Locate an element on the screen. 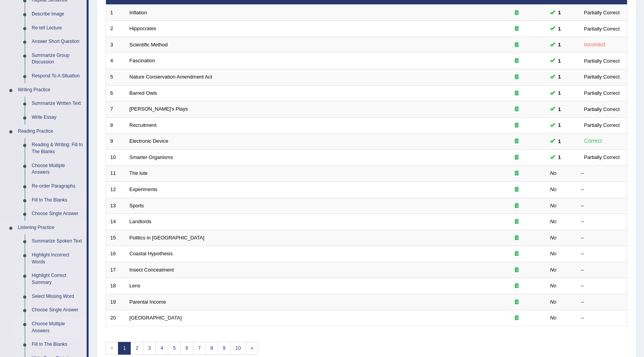 This screenshot has height=357, width=644. a: Writing Practice is located at coordinates (51, 90).